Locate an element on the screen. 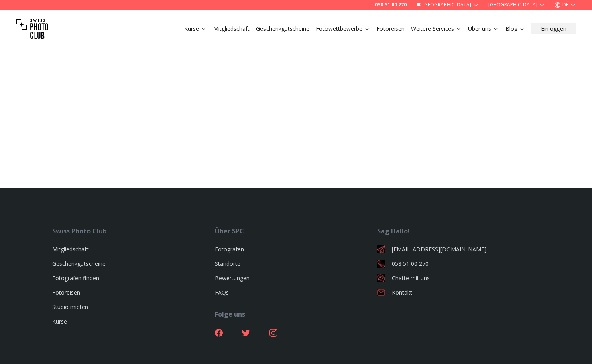 This screenshot has height=364, width=592. button: Blog is located at coordinates (515, 29).